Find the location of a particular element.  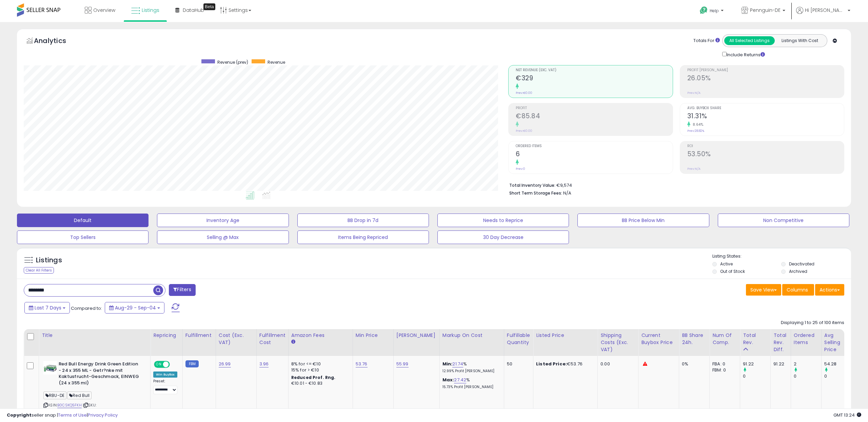

label: Out of Stock is located at coordinates (733, 272).